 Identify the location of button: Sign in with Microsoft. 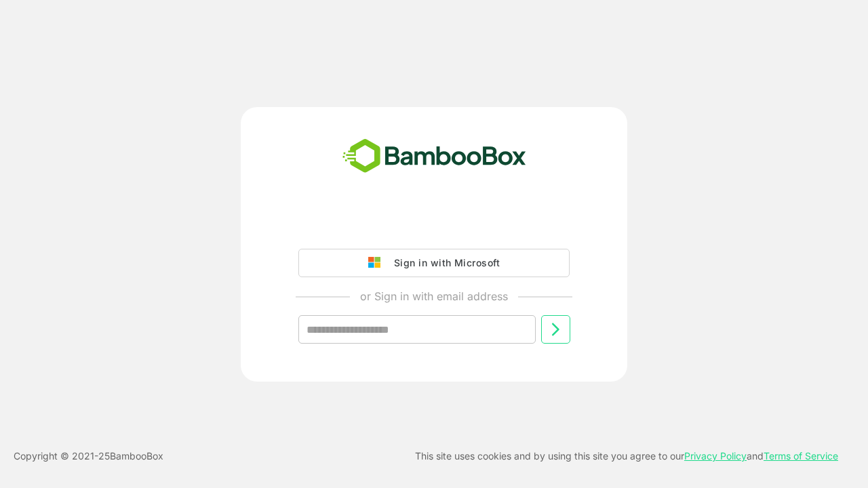
(434, 263).